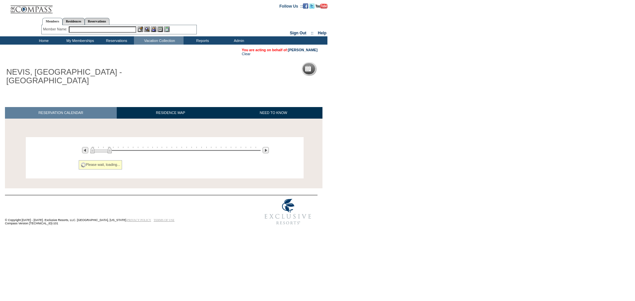 The width and height of the screenshot is (635, 301). I want to click on a: Become our fan on Facebook, so click(306, 6).